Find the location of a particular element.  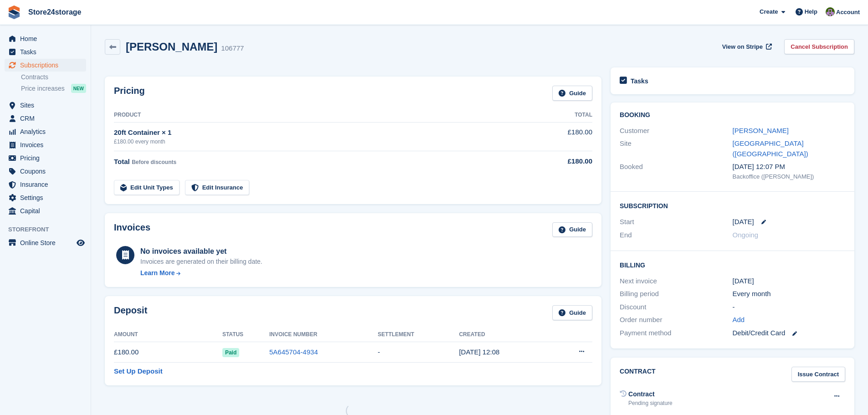

span: CRM is located at coordinates (47, 119).